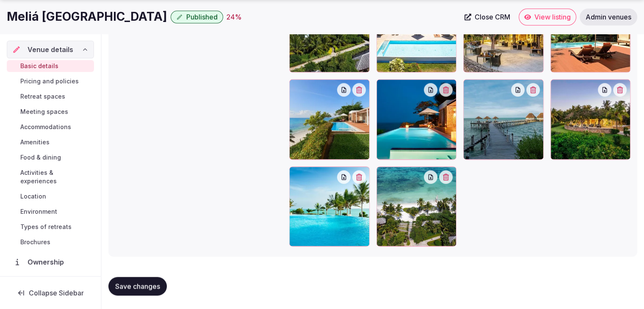 The height and width of the screenshot is (309, 644). Describe the element at coordinates (50, 158) in the screenshot. I see `a: Food & dining` at that location.